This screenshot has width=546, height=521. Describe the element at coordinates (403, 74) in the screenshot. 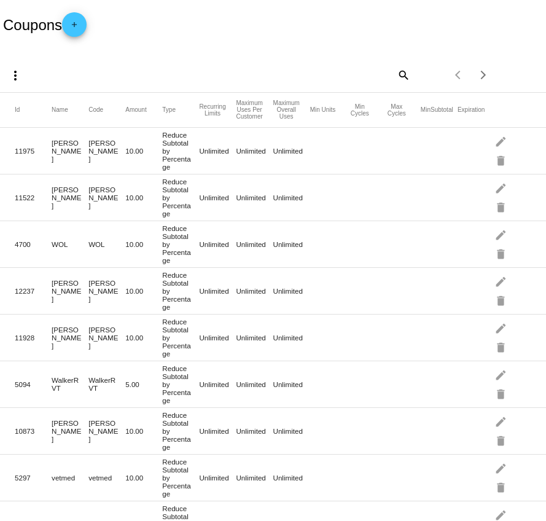

I see `mat-icon: search` at that location.